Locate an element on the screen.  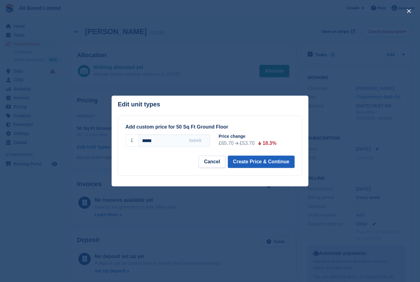
p: Edit unit types is located at coordinates (139, 104).